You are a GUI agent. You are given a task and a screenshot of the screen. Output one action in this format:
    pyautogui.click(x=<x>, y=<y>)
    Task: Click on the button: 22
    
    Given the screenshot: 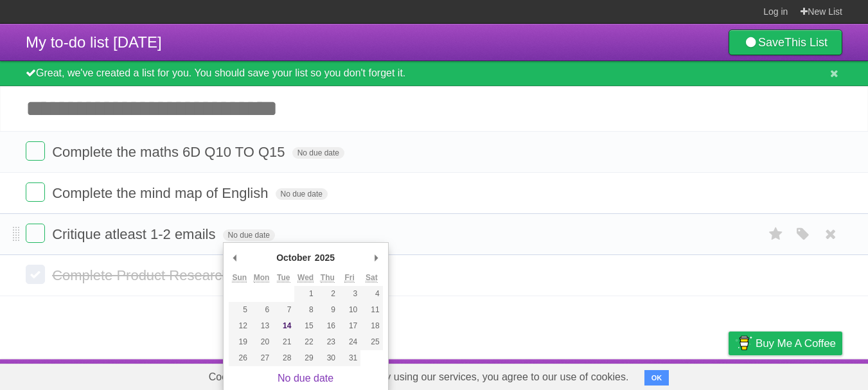 What is the action you would take?
    pyautogui.click(x=305, y=342)
    